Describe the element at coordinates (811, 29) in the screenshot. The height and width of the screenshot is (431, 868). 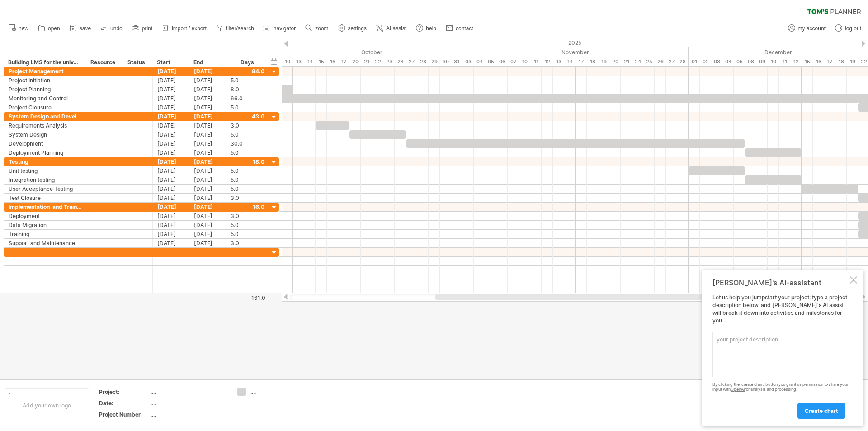
I see `span: my account` at that location.